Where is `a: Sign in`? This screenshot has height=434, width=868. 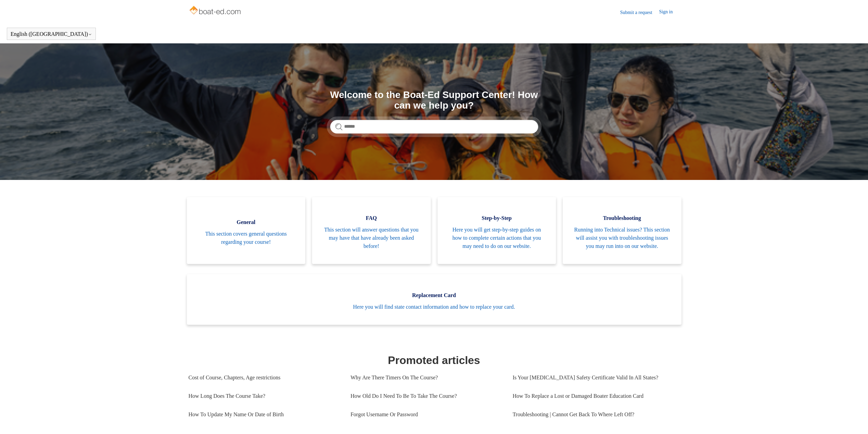 a: Sign in is located at coordinates (670, 12).